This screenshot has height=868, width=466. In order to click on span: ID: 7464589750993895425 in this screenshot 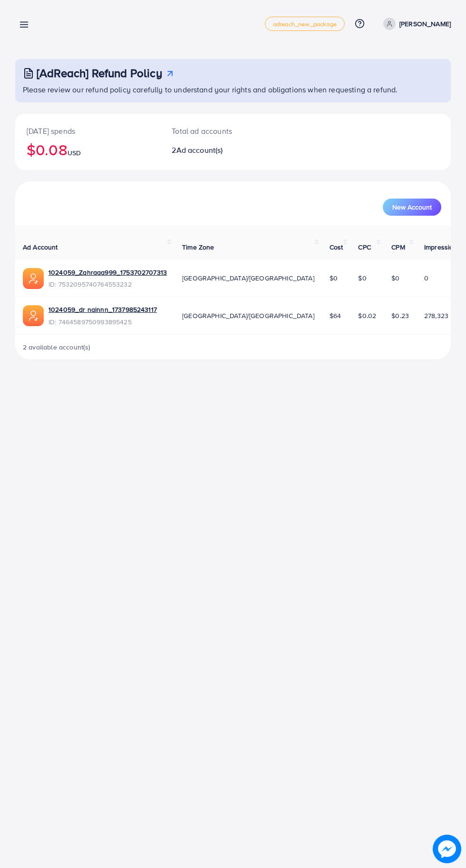, I will do `click(103, 322)`.